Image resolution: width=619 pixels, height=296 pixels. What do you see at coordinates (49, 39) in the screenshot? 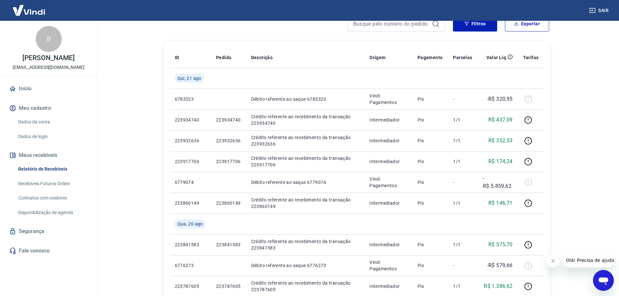
I see `div: B` at bounding box center [49, 39].